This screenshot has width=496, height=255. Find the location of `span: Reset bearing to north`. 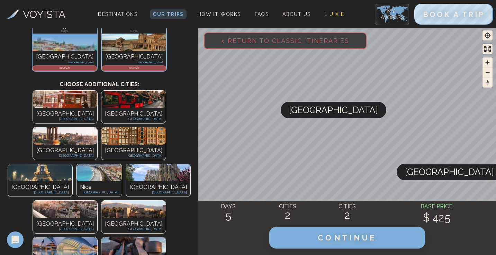

span: Reset bearing to north is located at coordinates (488, 83).